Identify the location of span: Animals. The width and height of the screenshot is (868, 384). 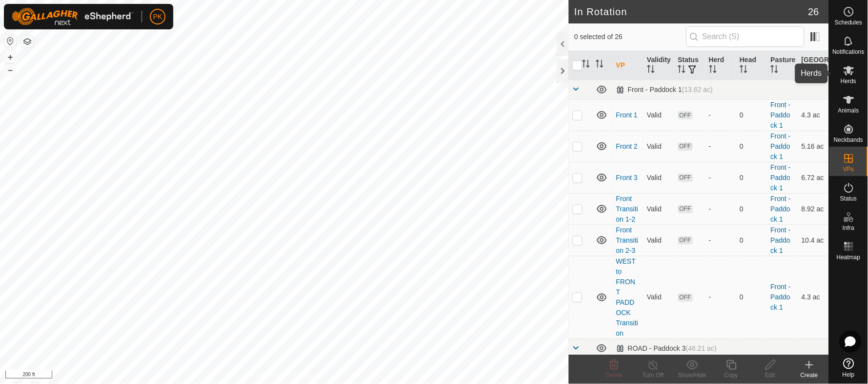
(849, 111).